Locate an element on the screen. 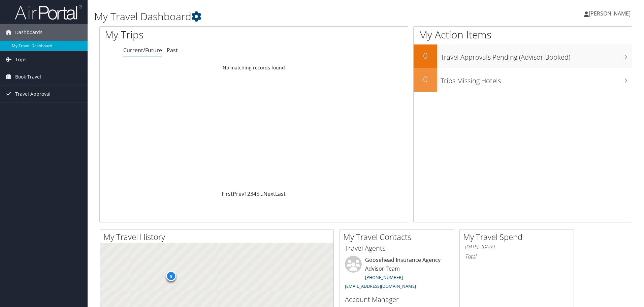  a: Current/Future is located at coordinates (143, 50).